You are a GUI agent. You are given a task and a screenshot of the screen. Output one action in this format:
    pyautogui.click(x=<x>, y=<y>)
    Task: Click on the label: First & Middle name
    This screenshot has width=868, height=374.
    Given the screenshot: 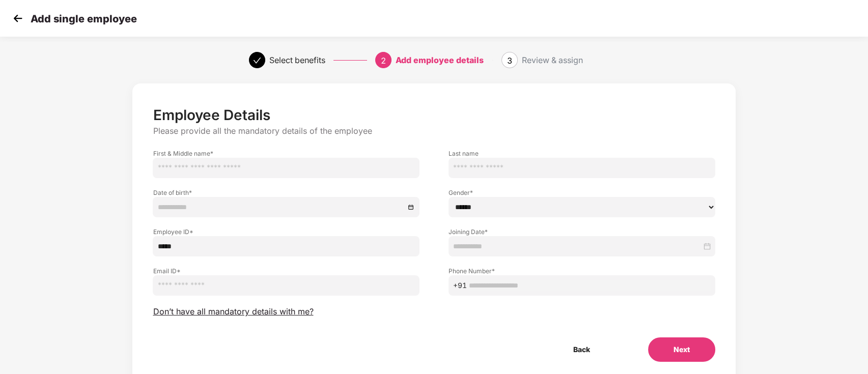 What is the action you would take?
    pyautogui.click(x=286, y=153)
    